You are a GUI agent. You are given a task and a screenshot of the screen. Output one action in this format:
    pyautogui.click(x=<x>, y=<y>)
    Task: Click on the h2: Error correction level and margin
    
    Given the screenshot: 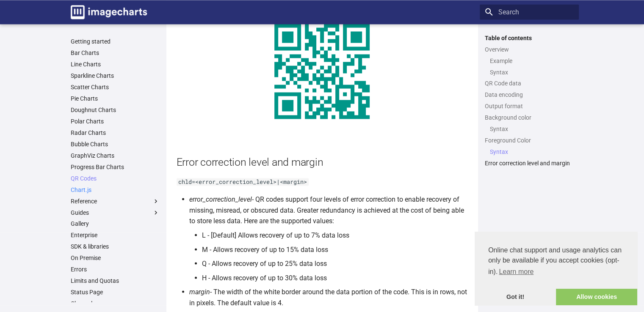 What is the action you would take?
    pyautogui.click(x=322, y=162)
    